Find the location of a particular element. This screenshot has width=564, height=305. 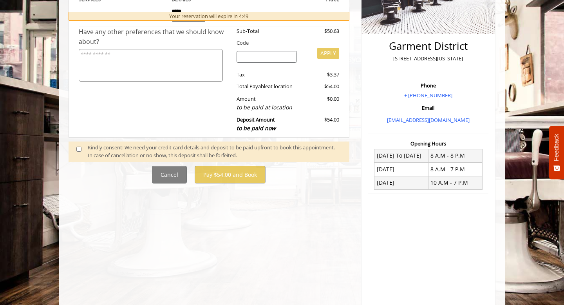

h3: Opening Hours is located at coordinates (428, 143).